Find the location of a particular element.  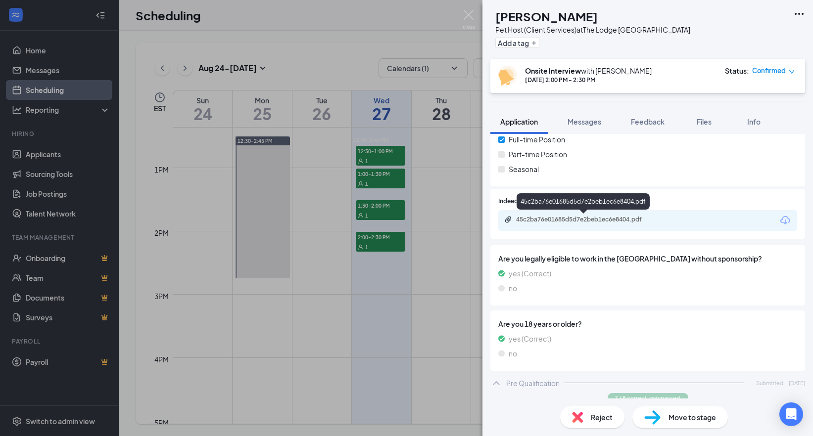

span: Messages is located at coordinates (584, 122).